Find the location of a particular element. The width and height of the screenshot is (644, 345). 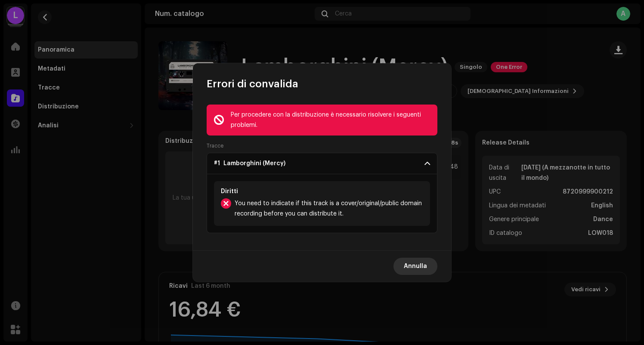

span: Annulla is located at coordinates (416, 266).